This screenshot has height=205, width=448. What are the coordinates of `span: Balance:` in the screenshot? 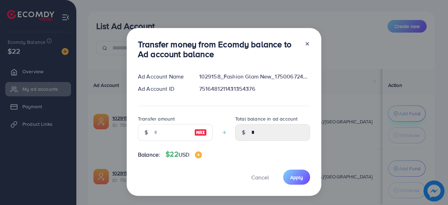 It's located at (149, 154).